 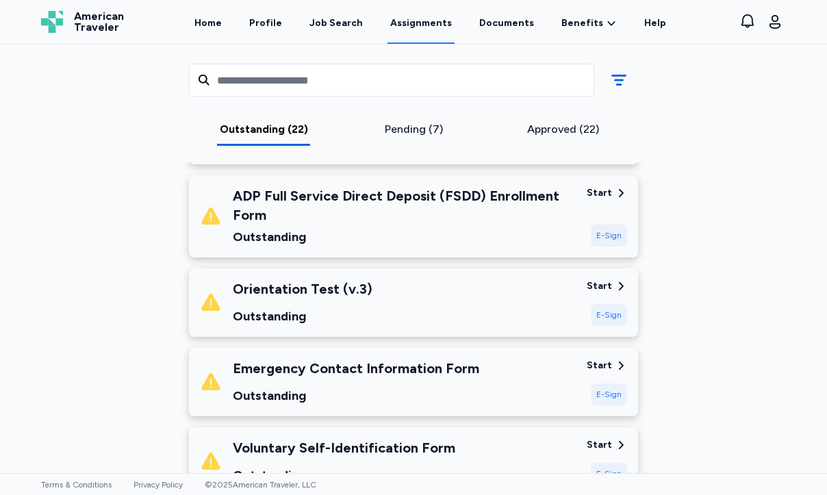 What do you see at coordinates (264, 129) in the screenshot?
I see `div: Outstanding (22)` at bounding box center [264, 129].